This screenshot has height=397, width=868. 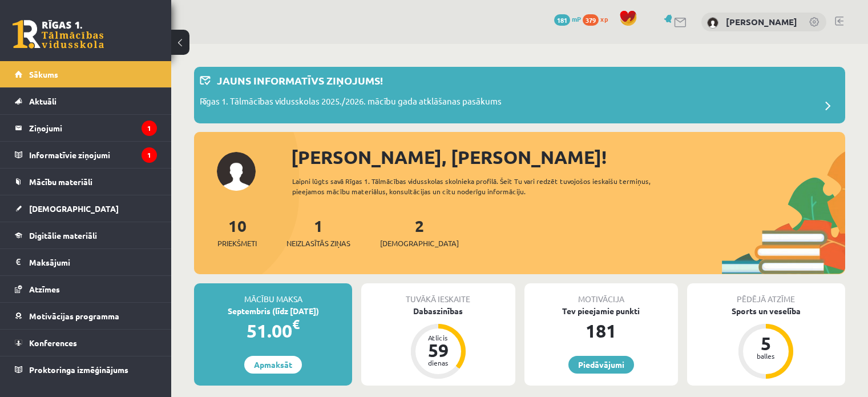 I want to click on div: Laipni lūgts savā Rīgas 1. Tālmācības vidusskolas skolnieka profilā. Šeit Tu vari redzēt tuvojošo..., so click(x=488, y=186).